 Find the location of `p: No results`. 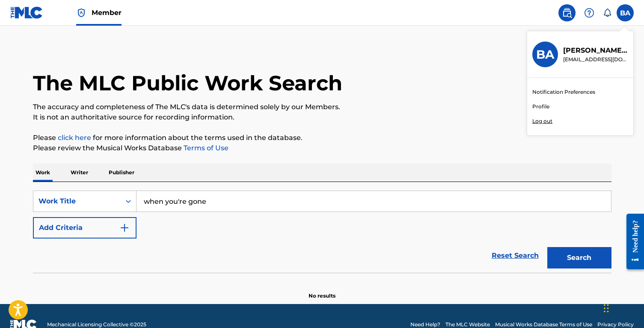

p: No results is located at coordinates (322, 291).